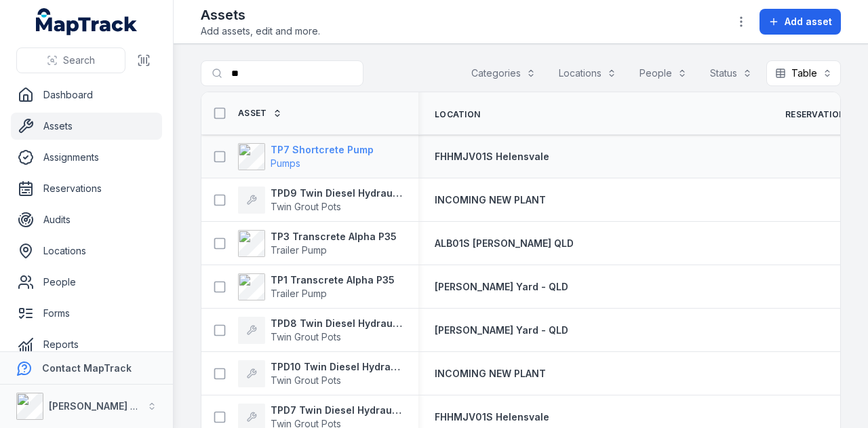 Image resolution: width=868 pixels, height=428 pixels. I want to click on span: Add assets, edit and more., so click(260, 31).